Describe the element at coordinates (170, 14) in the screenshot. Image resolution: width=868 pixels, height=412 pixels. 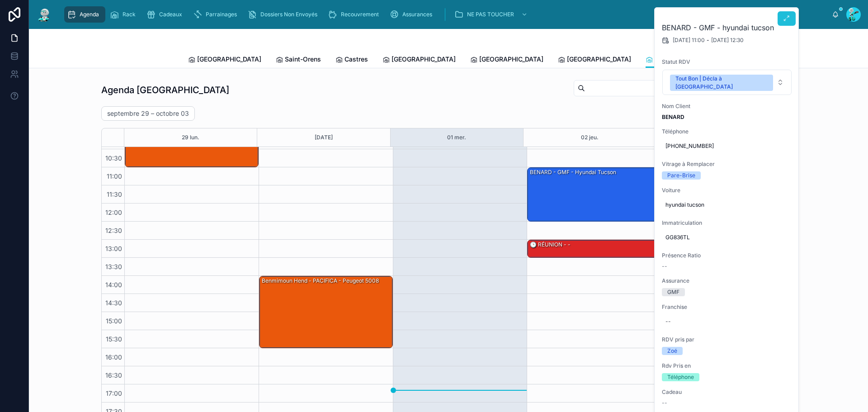
I see `span: Cadeaux` at that location.